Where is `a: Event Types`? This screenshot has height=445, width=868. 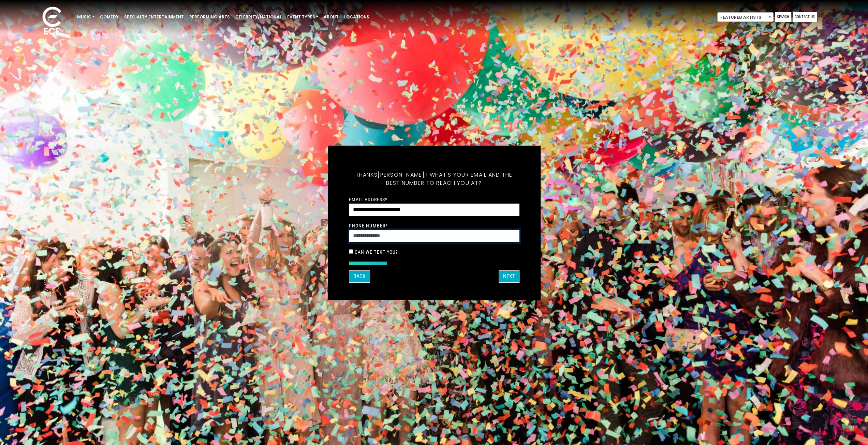
a: Event Types is located at coordinates (303, 17).